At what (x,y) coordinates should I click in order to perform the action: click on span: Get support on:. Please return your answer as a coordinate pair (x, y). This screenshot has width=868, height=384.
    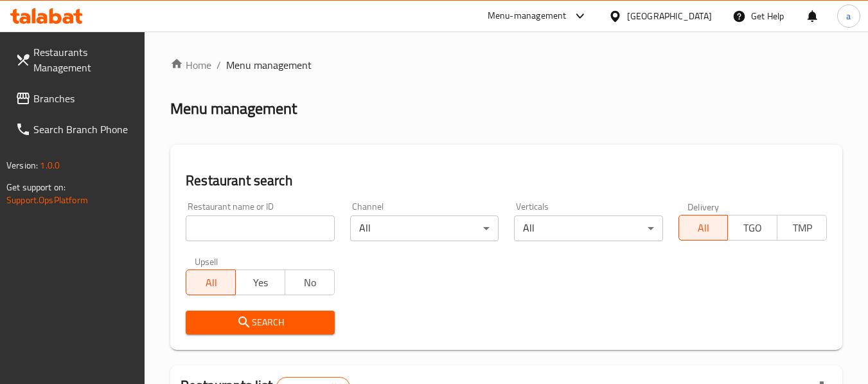
    Looking at the image, I should click on (36, 187).